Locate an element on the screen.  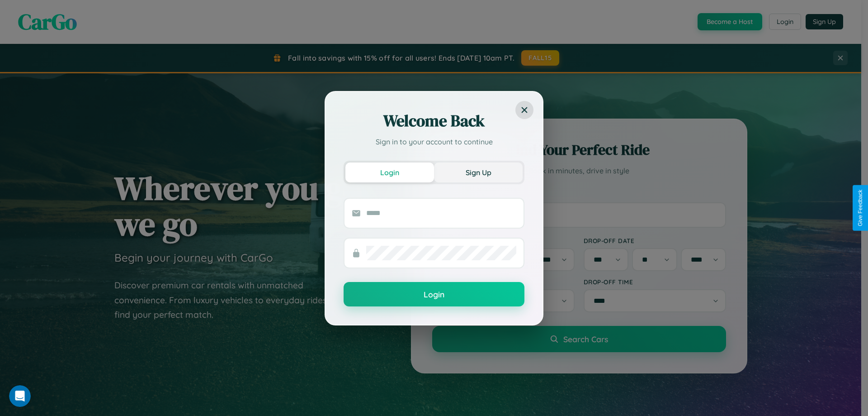
div: Give Feedback is located at coordinates (860, 208).